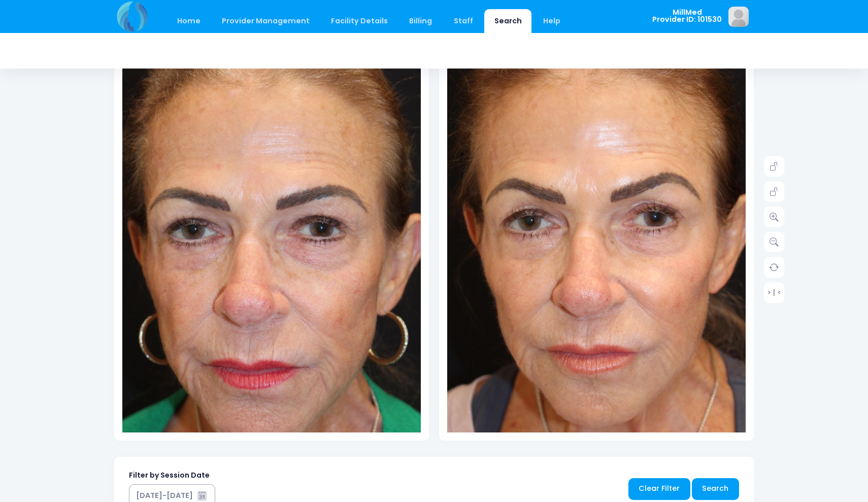 The width and height of the screenshot is (868, 502). Describe the element at coordinates (169, 475) in the screenshot. I see `label: Filter by Session Date` at that location.